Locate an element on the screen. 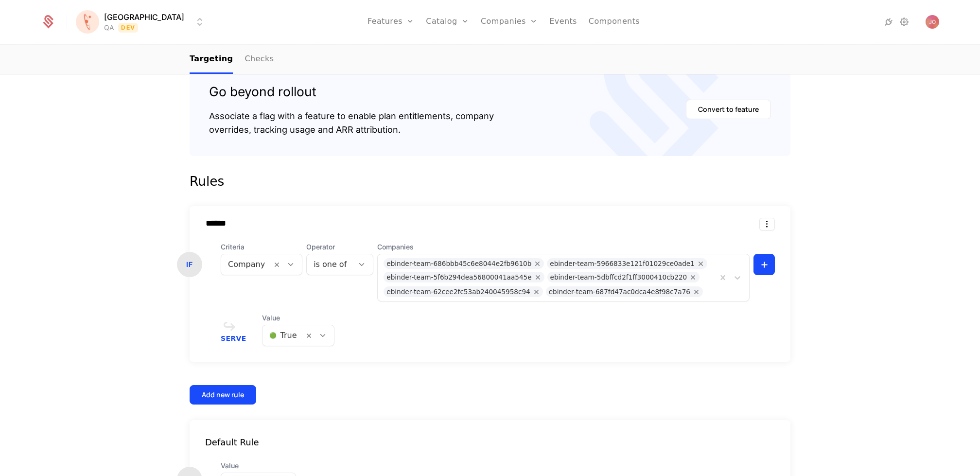 This screenshot has width=980, height=476. div: Associate a flag with a feature to enable plan entitlements, company overrides, tracking usage an... is located at coordinates (352, 123).